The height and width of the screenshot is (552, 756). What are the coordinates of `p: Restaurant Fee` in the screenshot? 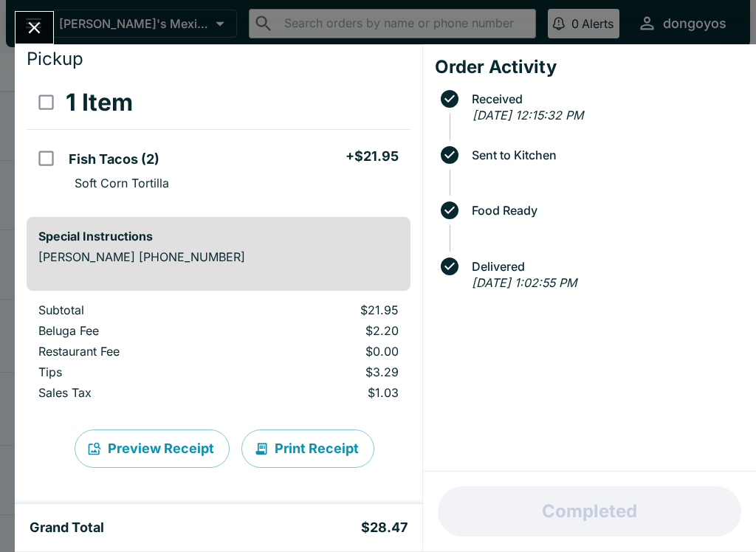 It's located at (136, 351).